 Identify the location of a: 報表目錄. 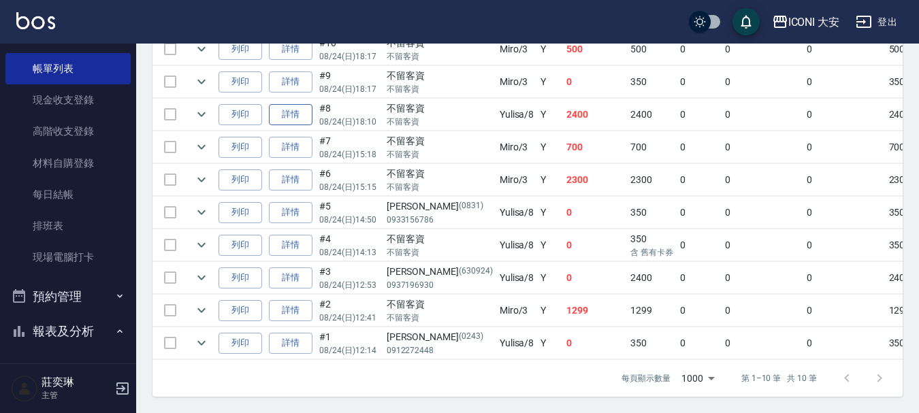
(68, 370).